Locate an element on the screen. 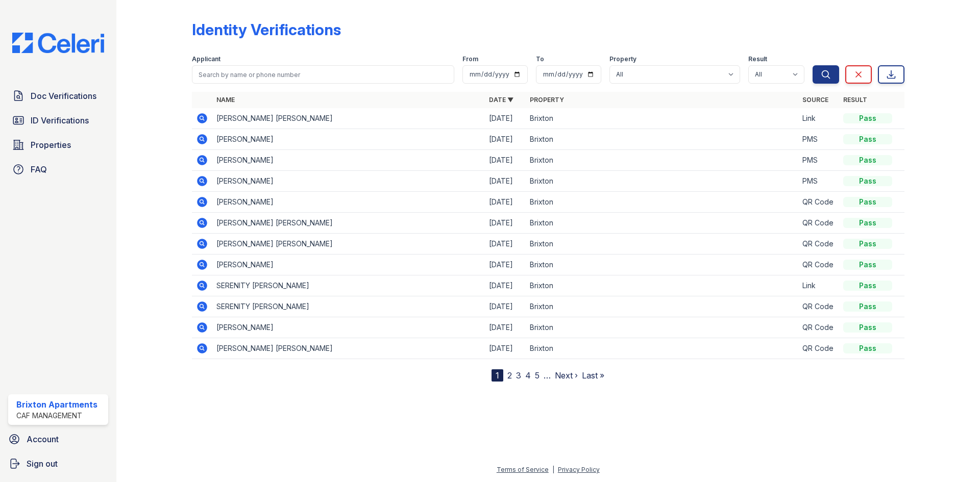 This screenshot has height=482, width=980. a: ID Verifications is located at coordinates (58, 120).